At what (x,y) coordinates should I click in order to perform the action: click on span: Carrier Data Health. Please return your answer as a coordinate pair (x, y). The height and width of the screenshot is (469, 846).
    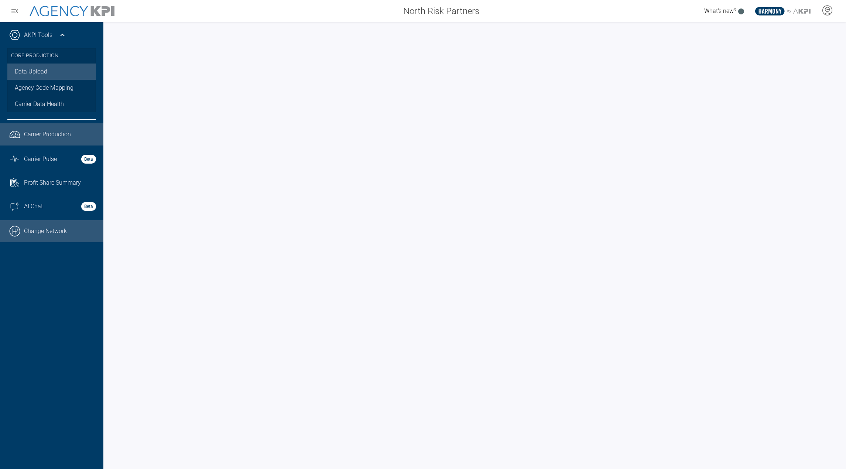
    Looking at the image, I should click on (39, 104).